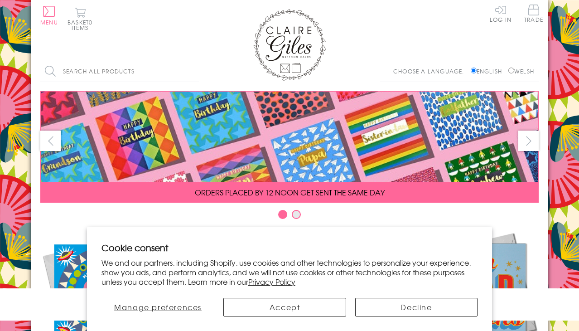  What do you see at coordinates (283, 214) in the screenshot?
I see `button: Carousel Page 1 (Current Slide)` at bounding box center [283, 214].